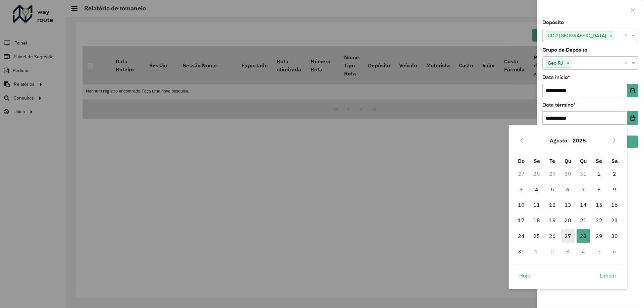 The width and height of the screenshot is (644, 308). What do you see at coordinates (521, 220) in the screenshot?
I see `td: 17` at bounding box center [521, 220].